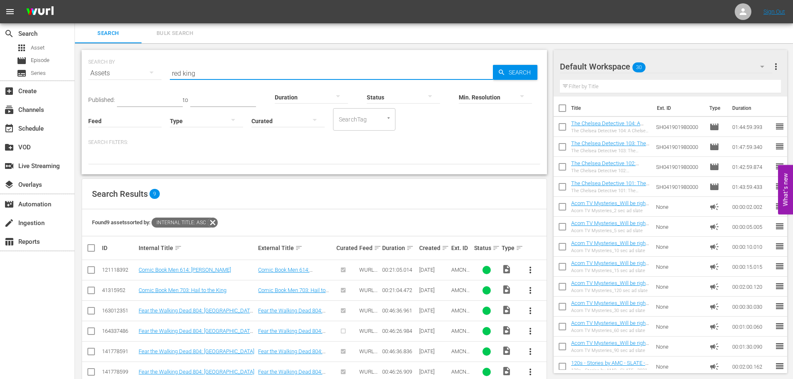 This screenshot has height=379, width=793. Describe the element at coordinates (610, 196) in the screenshot. I see `a: The Chelsea Detective 101: The Wages of Sin (The Chelsea Detective 101: The Wages of Sin (amc_net...` at that location.